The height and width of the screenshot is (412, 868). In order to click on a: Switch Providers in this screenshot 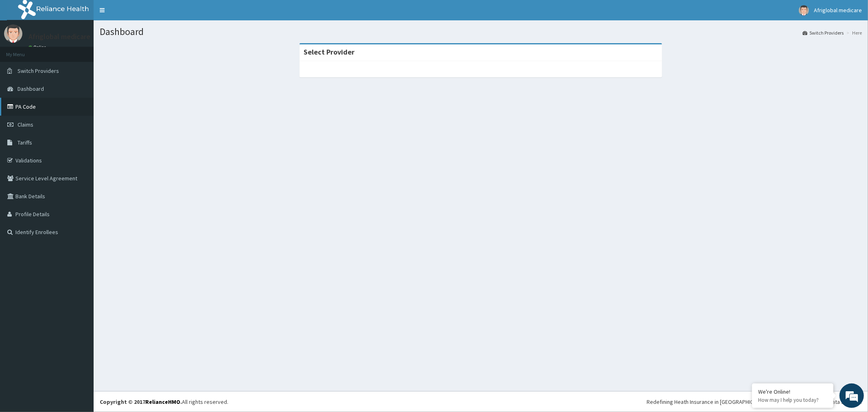, I will do `click(823, 32)`.